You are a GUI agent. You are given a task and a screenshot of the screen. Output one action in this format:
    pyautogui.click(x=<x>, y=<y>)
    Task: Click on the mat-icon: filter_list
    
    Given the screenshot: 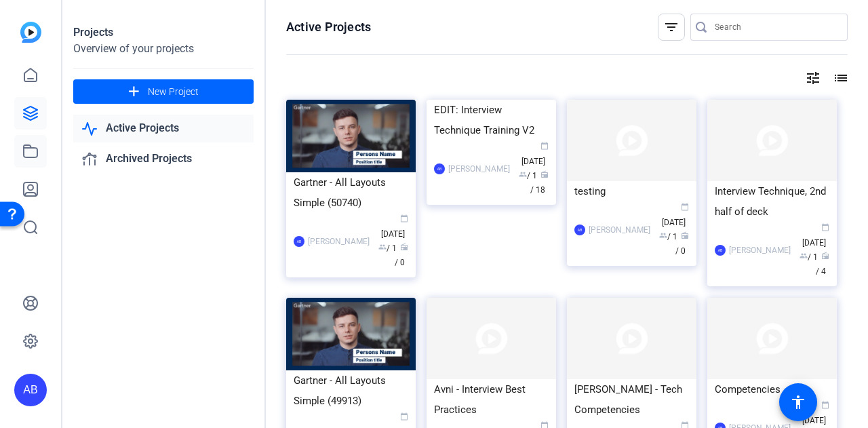 What is the action you would take?
    pyautogui.click(x=671, y=27)
    